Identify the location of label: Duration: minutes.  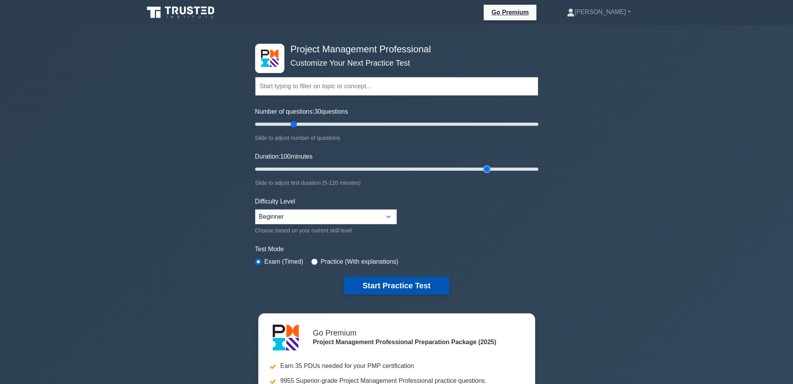
(284, 156).